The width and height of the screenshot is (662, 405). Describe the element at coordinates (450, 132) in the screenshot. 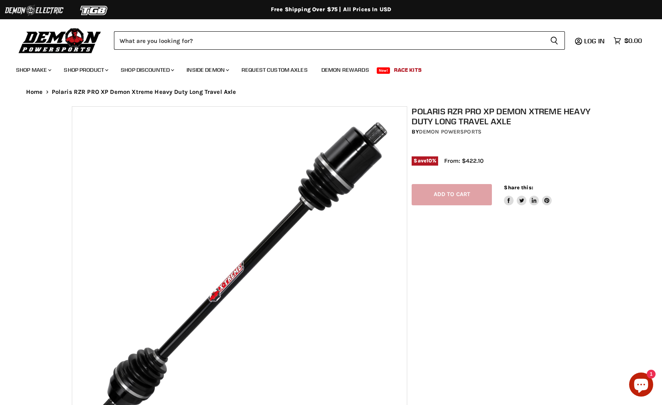

I see `a: Demon Powersports` at that location.